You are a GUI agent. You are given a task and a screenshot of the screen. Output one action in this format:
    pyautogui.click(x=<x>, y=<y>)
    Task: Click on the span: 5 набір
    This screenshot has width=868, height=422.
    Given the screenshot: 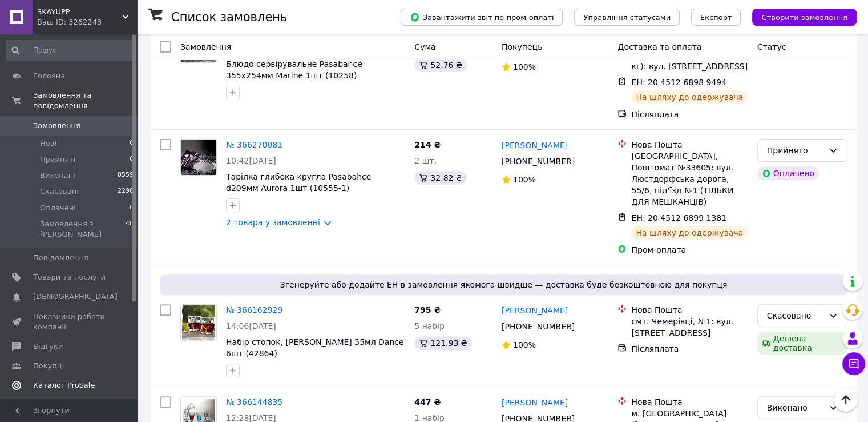 What is the action you would take?
    pyautogui.click(x=429, y=326)
    